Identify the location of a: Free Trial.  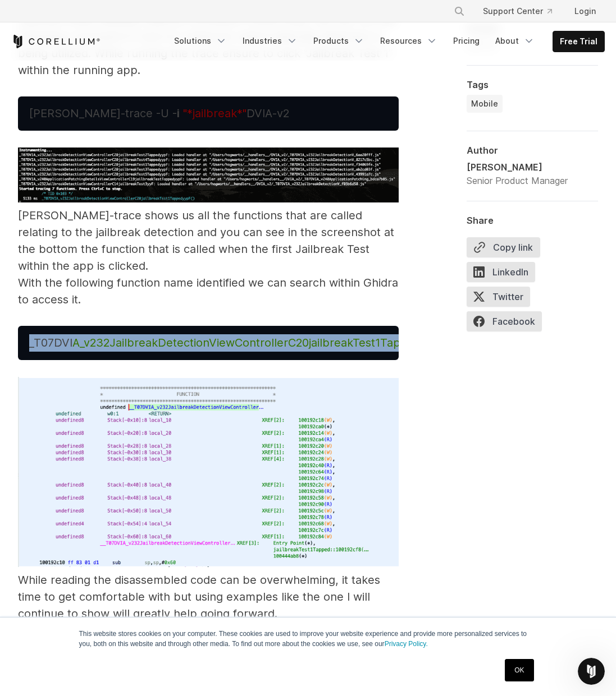
(578, 42).